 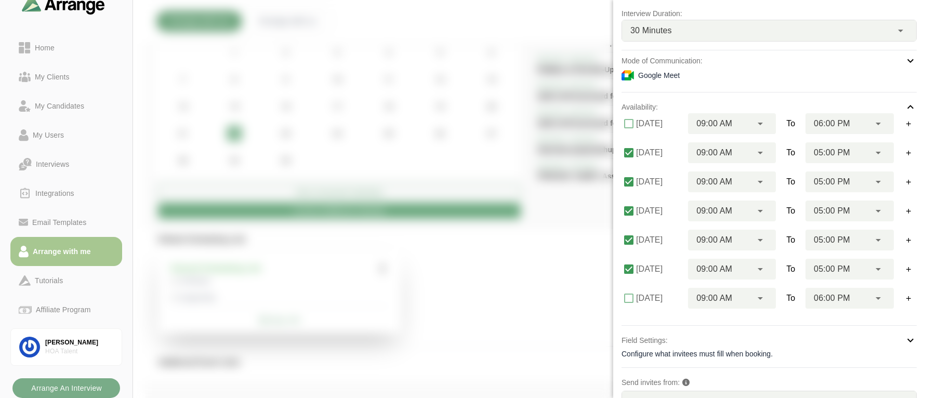 What do you see at coordinates (628, 75) in the screenshot?
I see `img: Meeting Mode Icon` at bounding box center [628, 75].